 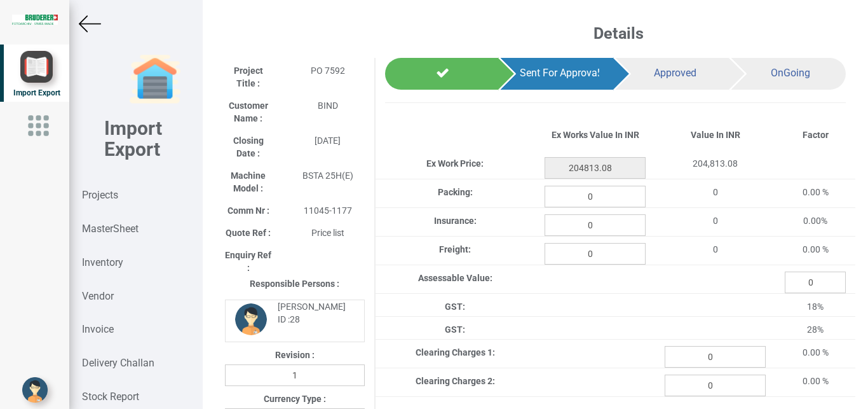 I want to click on label: Clearing Charges 2:, so click(x=455, y=381).